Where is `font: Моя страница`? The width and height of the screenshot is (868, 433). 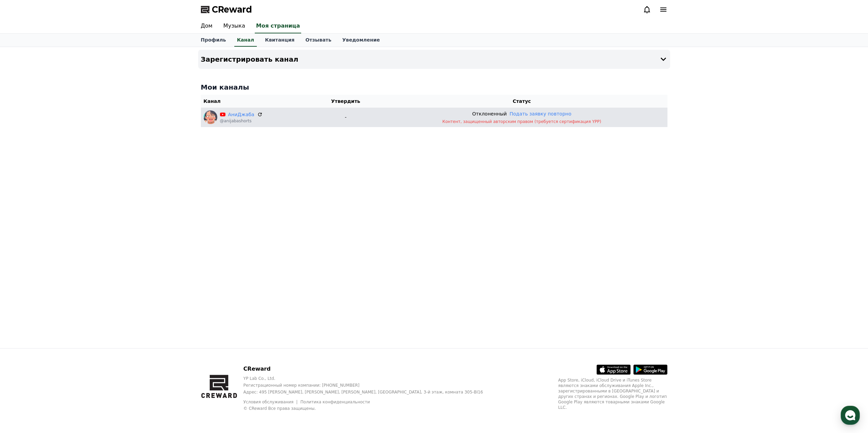
font: Моя страница is located at coordinates (278, 26).